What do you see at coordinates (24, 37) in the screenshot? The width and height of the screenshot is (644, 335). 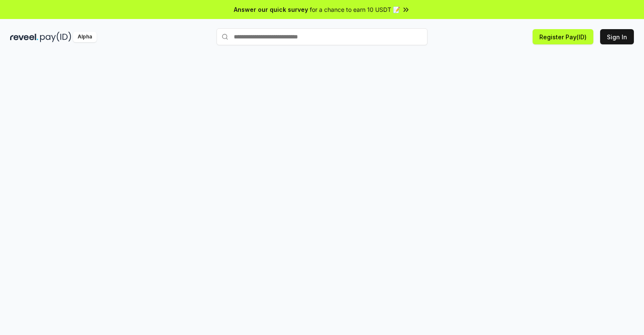 I see `img: reveel_dark` at bounding box center [24, 37].